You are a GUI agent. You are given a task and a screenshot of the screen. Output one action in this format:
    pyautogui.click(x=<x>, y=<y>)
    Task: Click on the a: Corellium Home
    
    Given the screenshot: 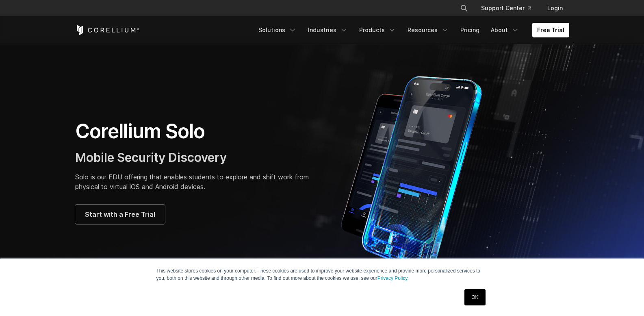 What is the action you would take?
    pyautogui.click(x=107, y=30)
    